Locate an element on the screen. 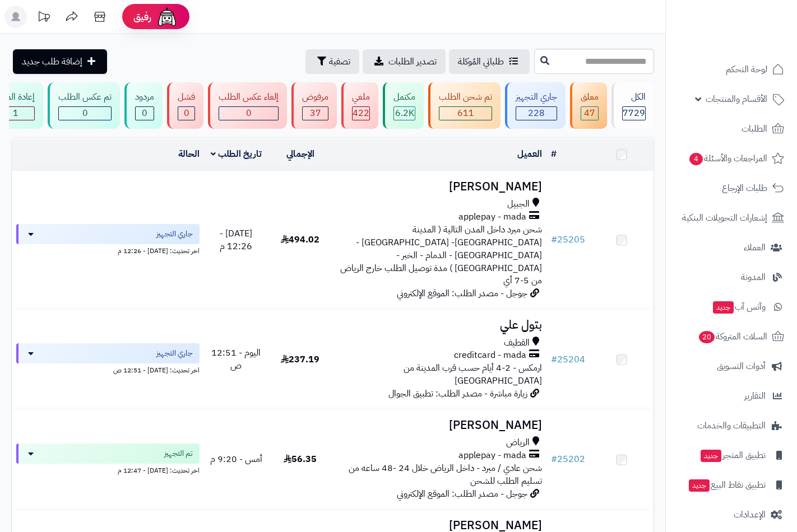 The image size is (797, 532). div: 37 is located at coordinates (315, 113).